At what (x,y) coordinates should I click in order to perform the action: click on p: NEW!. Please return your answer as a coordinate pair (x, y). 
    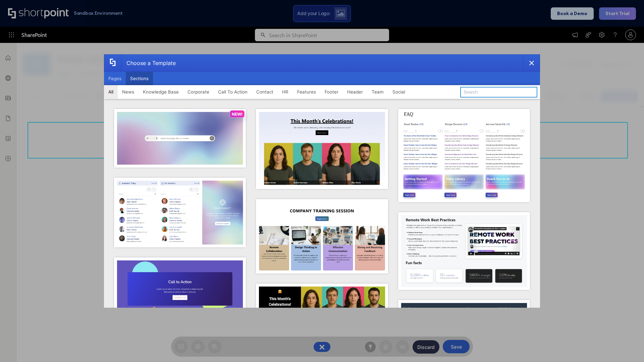
    Looking at the image, I should click on (237, 114).